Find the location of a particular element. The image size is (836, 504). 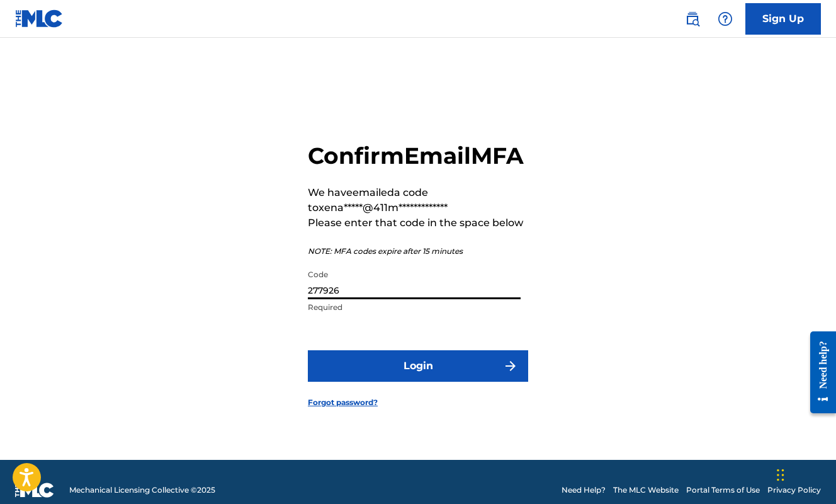

img: f7272a7cc735f4ea7f67.svg is located at coordinates (511, 366).